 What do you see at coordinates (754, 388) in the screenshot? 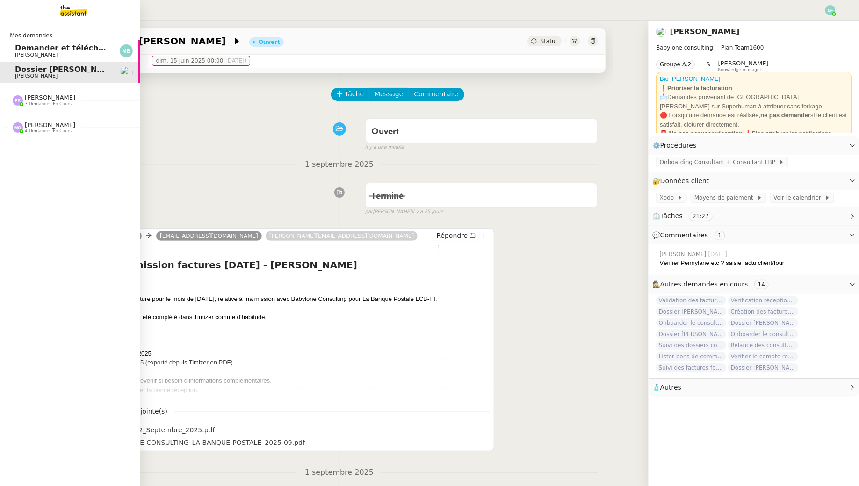
I see `div: 🧴Autres` at bounding box center [754, 388].